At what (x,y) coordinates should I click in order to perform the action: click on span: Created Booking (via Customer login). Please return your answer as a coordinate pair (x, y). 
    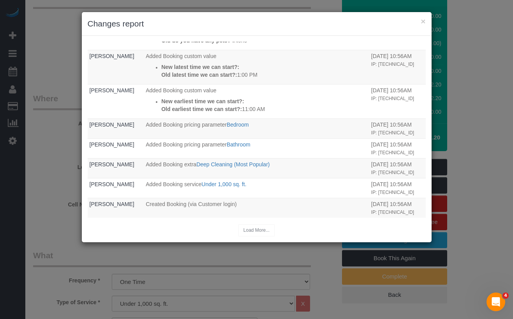
    Looking at the image, I should click on (191, 204).